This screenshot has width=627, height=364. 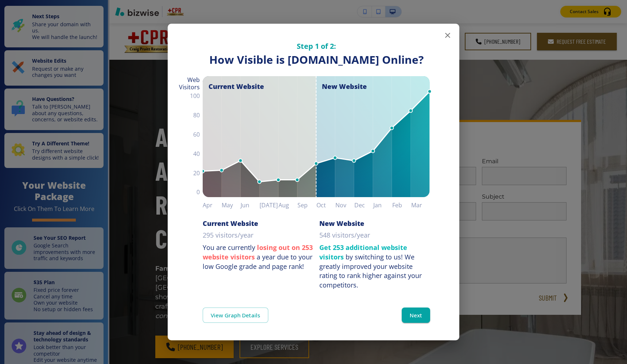 What do you see at coordinates (416, 315) in the screenshot?
I see `button: Next` at bounding box center [416, 315].